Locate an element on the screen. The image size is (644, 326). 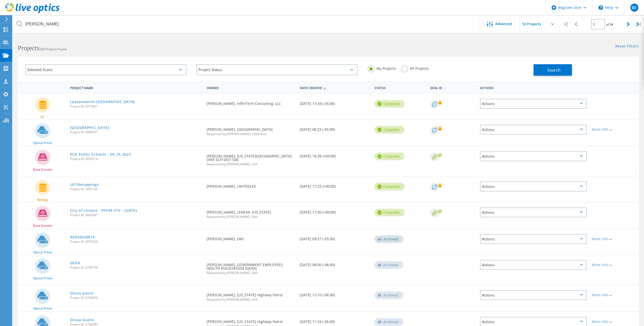
a: ASR20240819 is located at coordinates (82, 237).